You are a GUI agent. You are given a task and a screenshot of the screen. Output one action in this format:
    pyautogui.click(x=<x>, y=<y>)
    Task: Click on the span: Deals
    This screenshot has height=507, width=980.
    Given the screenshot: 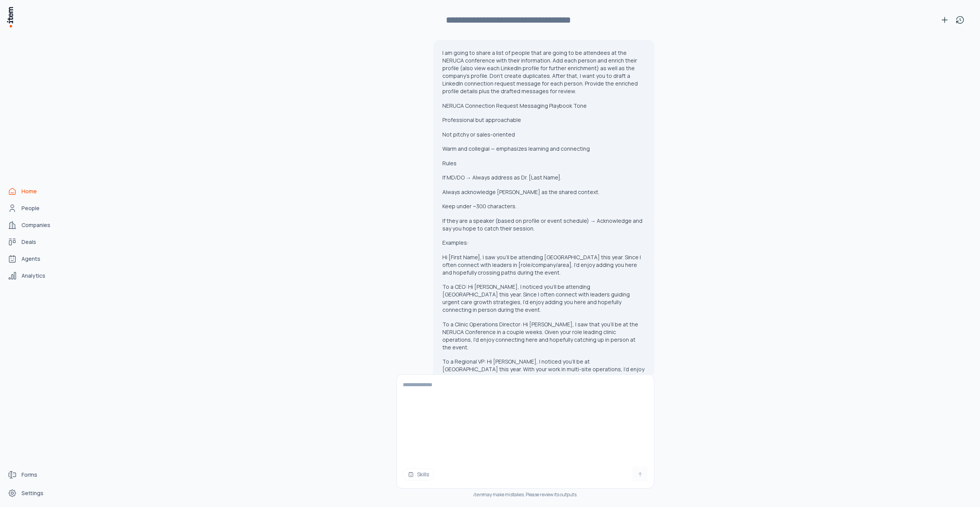 What is the action you would take?
    pyautogui.click(x=28, y=242)
    